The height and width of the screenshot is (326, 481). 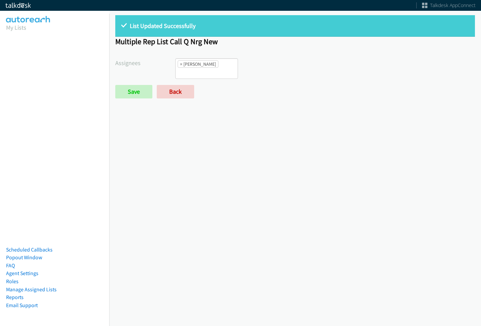 I want to click on a: Roles, so click(x=12, y=281).